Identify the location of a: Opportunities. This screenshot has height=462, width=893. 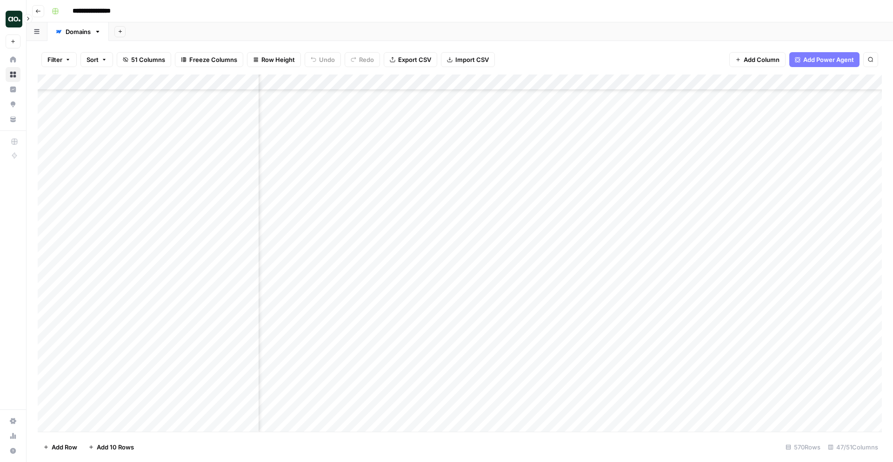
(13, 104).